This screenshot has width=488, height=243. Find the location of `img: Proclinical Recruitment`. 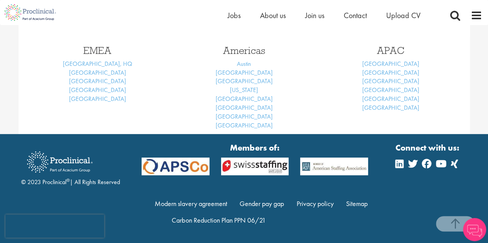

img: Proclinical Recruitment is located at coordinates (60, 162).